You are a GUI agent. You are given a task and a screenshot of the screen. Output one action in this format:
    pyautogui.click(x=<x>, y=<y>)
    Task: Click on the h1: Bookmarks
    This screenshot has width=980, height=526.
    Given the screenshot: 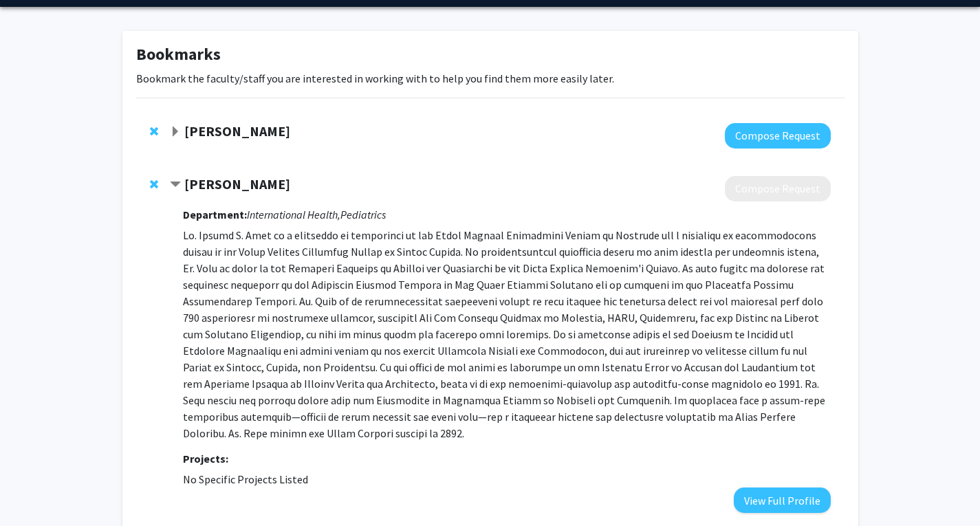 What is the action you would take?
    pyautogui.click(x=491, y=54)
    